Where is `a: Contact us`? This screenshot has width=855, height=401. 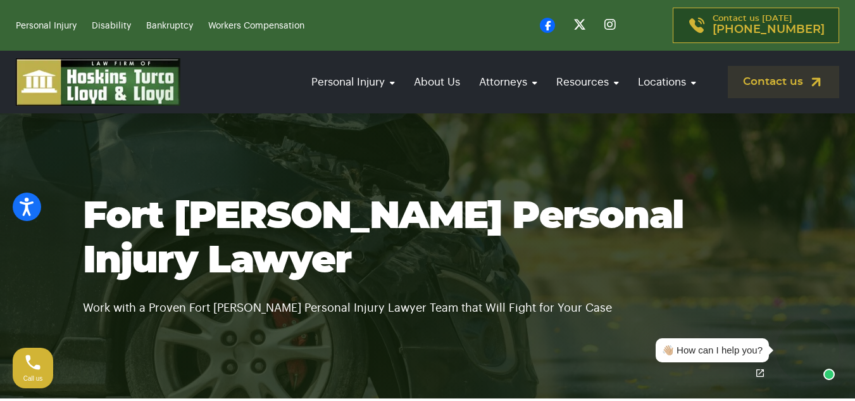
a: Contact us is located at coordinates (784, 82).